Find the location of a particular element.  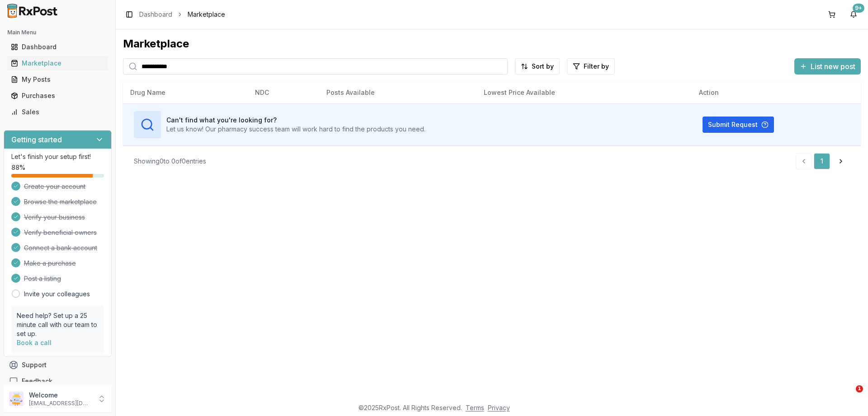

span: 88 % is located at coordinates (18, 168).